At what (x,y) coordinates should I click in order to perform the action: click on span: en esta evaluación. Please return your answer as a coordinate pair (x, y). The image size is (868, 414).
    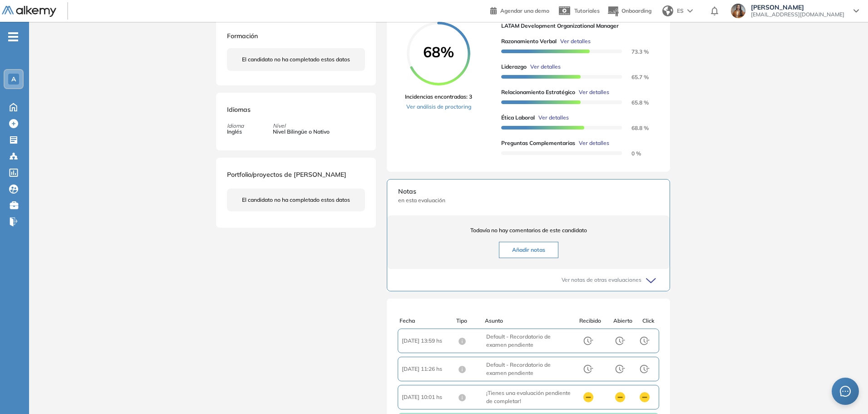
    Looking at the image, I should click on (529, 201).